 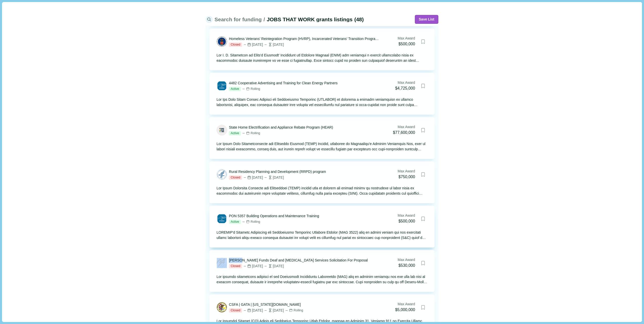 What do you see at coordinates (222, 130) in the screenshot?
I see `img: fundhubwa.jpg` at bounding box center [222, 130].